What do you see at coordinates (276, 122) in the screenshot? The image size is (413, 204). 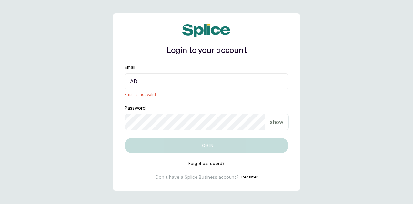 I see `p: show` at bounding box center [276, 122].